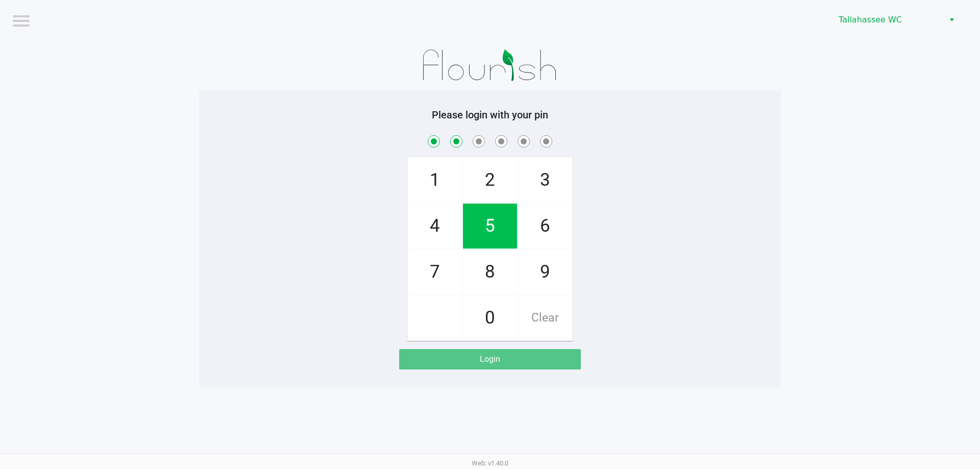 The height and width of the screenshot is (469, 980). Describe the element at coordinates (888, 20) in the screenshot. I see `span: Tallahassee WC` at that location.